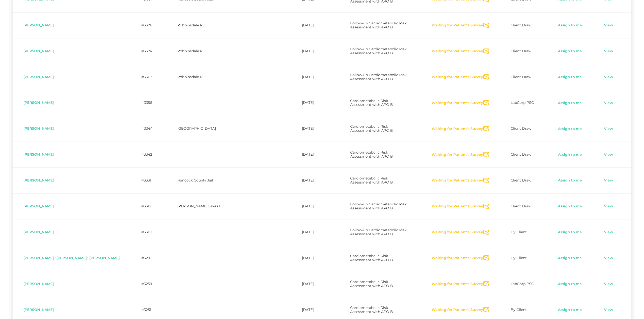 The height and width of the screenshot is (319, 644). What do you see at coordinates (149, 284) in the screenshot?
I see `td: #3259` at bounding box center [149, 284].